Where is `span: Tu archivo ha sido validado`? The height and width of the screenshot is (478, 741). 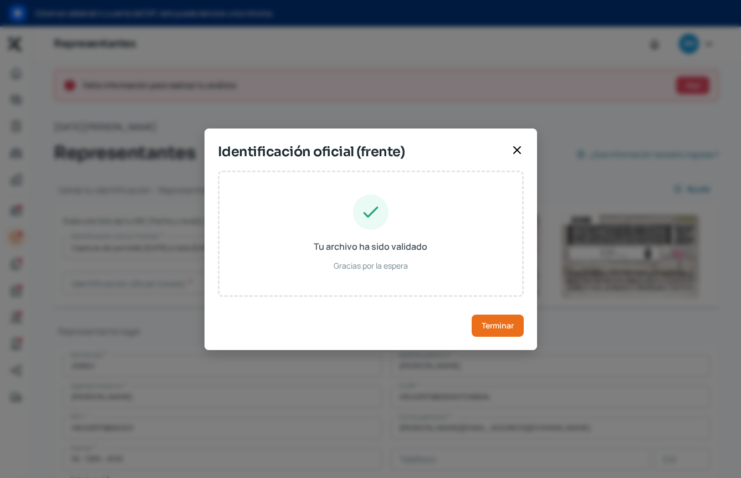 span: Tu archivo ha sido validado is located at coordinates (370, 247).